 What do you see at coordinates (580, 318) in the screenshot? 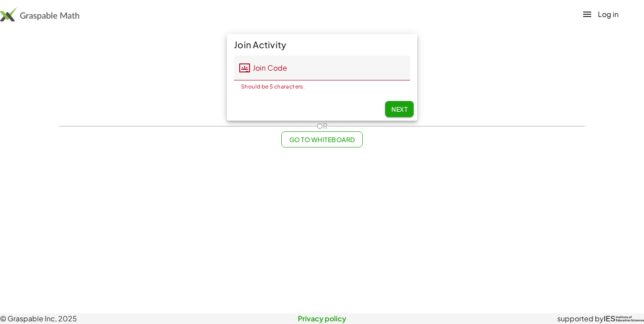
I see `span: supported by` at bounding box center [580, 318].